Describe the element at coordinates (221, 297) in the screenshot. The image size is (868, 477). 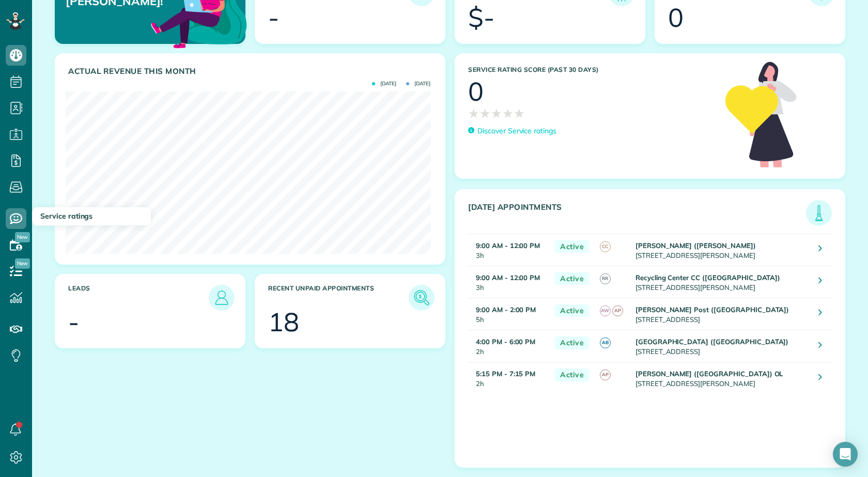
I see `img: icon_leads-1bed01f49abd5b7fead27621c3d59655bb73ed531f8eeb49469d10e621d6b896.png` at that location.